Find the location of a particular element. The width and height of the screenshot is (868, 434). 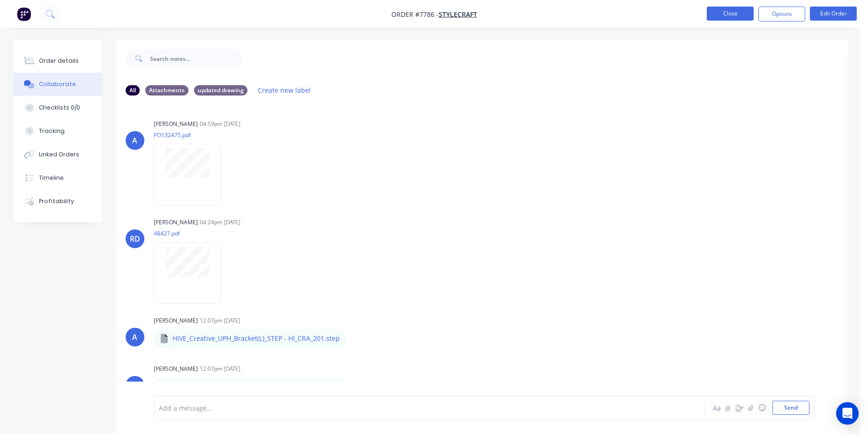

div: Tracking is located at coordinates (52, 131).